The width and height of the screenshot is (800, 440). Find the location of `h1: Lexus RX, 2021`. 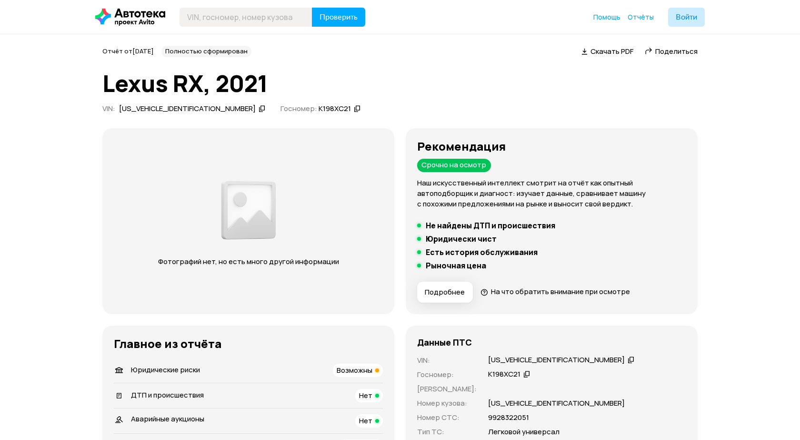

h1: Lexus RX, 2021 is located at coordinates (400, 83).